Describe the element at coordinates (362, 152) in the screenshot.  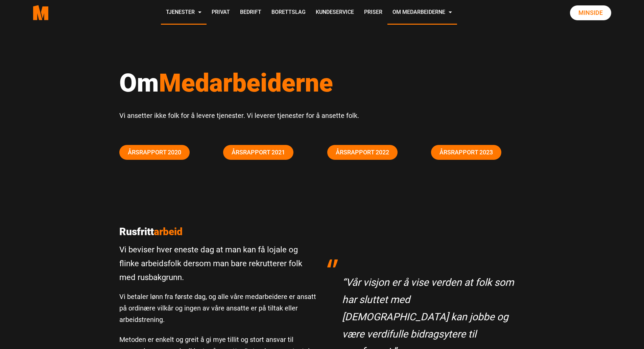
I see `a: Årsrapport 2022` at that location.